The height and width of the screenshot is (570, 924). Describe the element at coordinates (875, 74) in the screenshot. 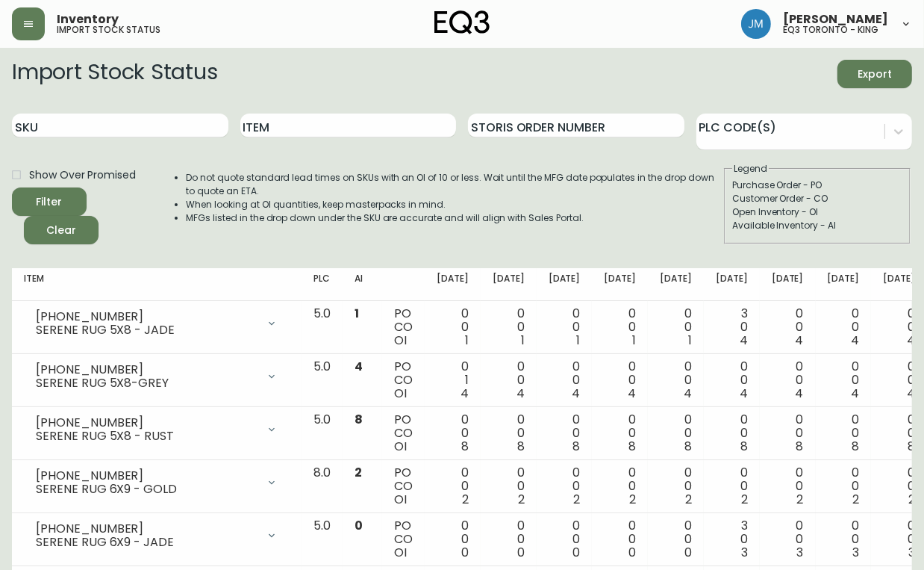

I see `span: Export` at that location.